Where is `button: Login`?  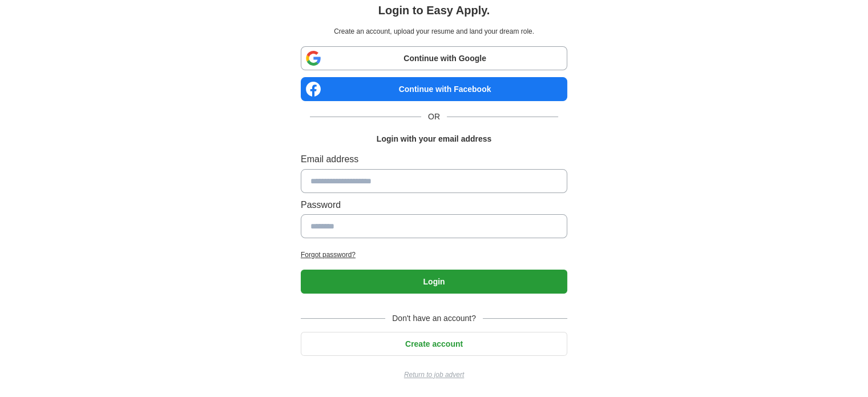
button: Login is located at coordinates (434, 281).